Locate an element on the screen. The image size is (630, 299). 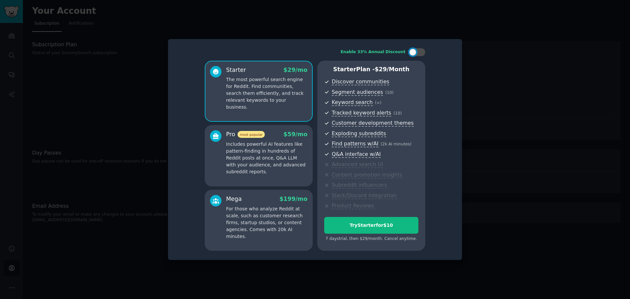
span: Exploding subreddits is located at coordinates (359, 134).